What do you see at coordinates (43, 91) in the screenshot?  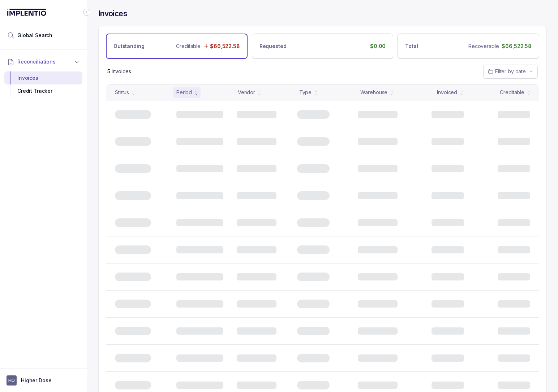 I see `div: Credit Tracker` at bounding box center [43, 91].